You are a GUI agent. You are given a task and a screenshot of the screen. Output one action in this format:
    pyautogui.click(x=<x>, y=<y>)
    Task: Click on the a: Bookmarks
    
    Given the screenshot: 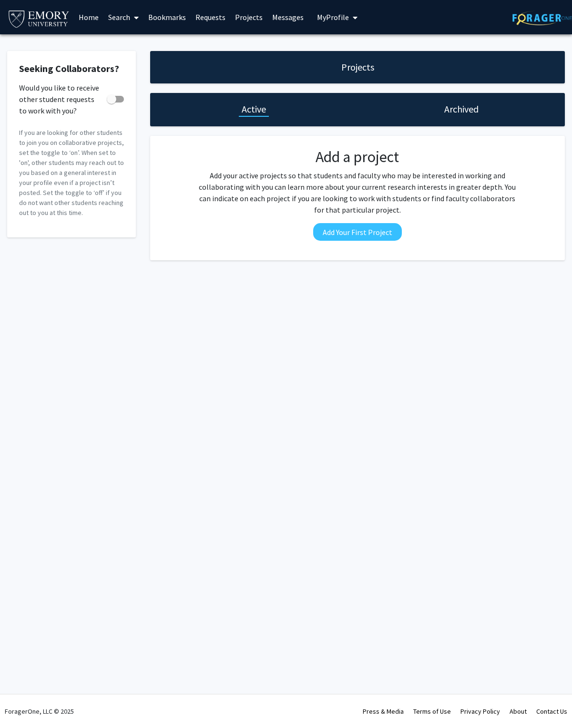 What is the action you would take?
    pyautogui.click(x=167, y=17)
    